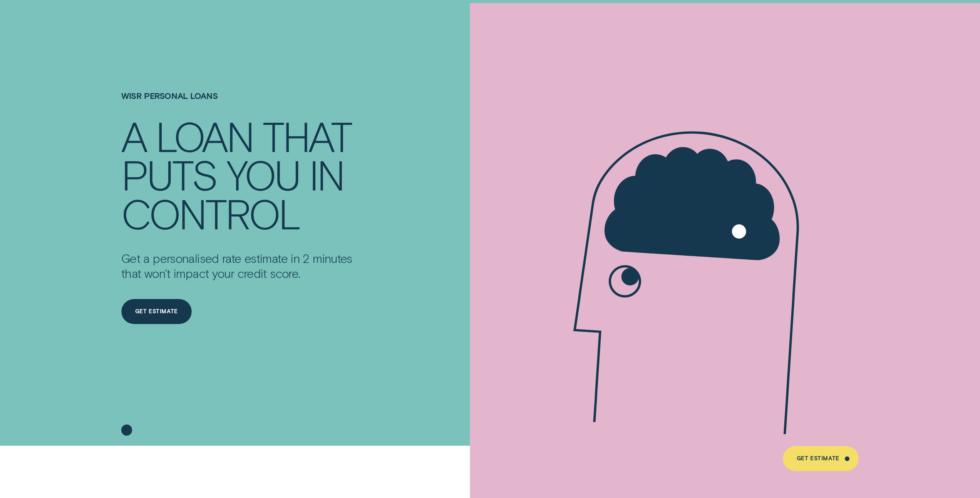 Image resolution: width=980 pixels, height=498 pixels. Describe the element at coordinates (134, 135) in the screenshot. I see `div: A` at that location.